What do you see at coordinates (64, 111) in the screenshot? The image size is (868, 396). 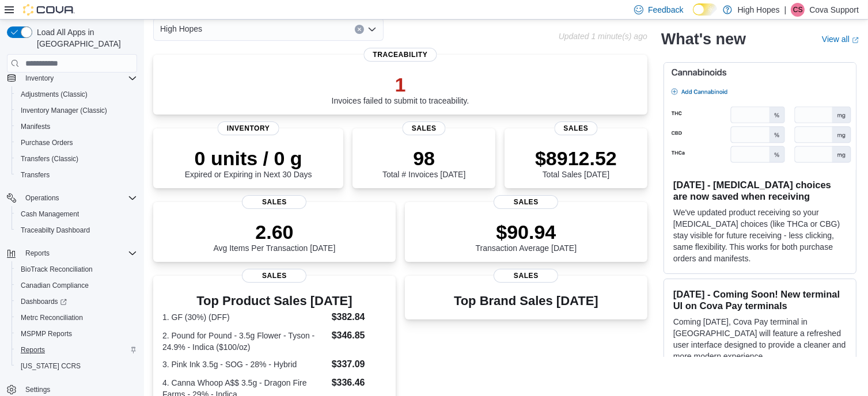 I see `a: Inventory Manager (Classic)` at bounding box center [64, 111].